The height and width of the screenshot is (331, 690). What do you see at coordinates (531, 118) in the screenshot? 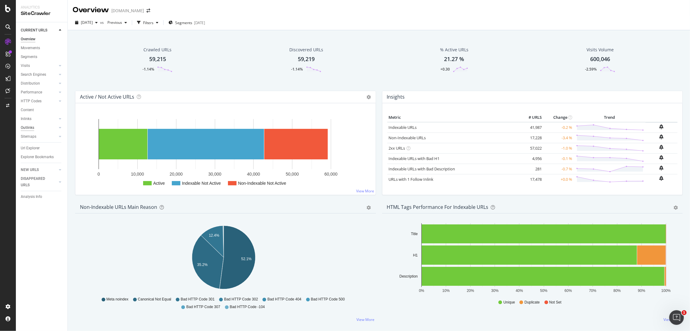
I see `th: # URLS` at bounding box center [531, 118].